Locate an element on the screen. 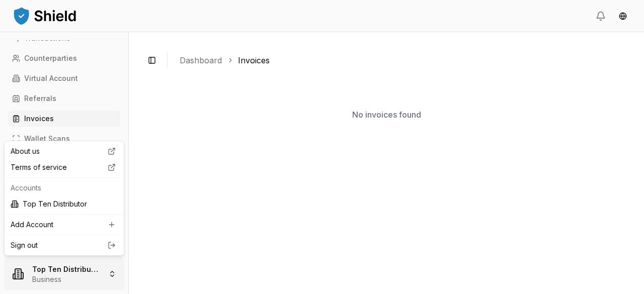 Image resolution: width=644 pixels, height=294 pixels. div: Add Account is located at coordinates (64, 225).